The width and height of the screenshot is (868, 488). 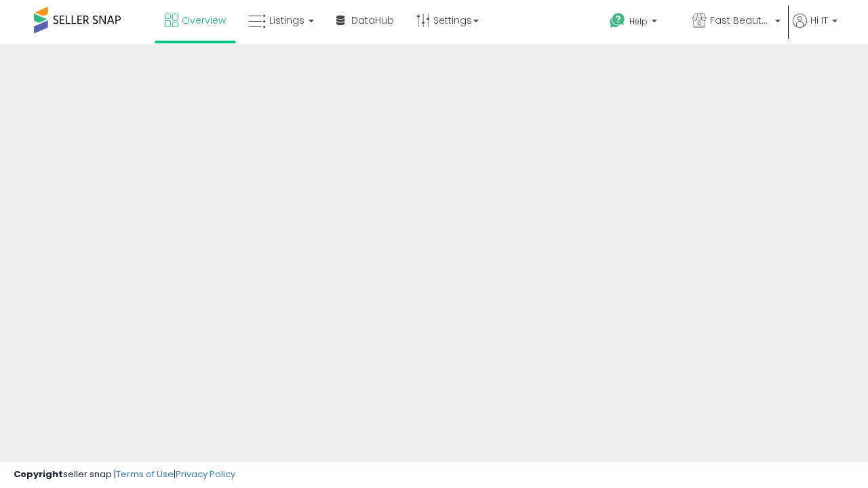 What do you see at coordinates (815, 28) in the screenshot?
I see `a: Hi IT` at bounding box center [815, 28].